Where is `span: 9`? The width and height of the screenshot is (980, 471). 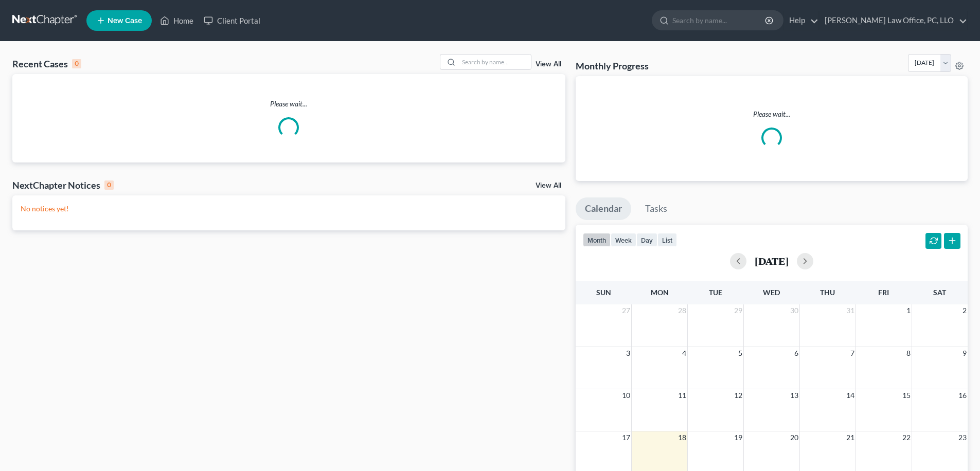
span: 9 is located at coordinates (965, 353).